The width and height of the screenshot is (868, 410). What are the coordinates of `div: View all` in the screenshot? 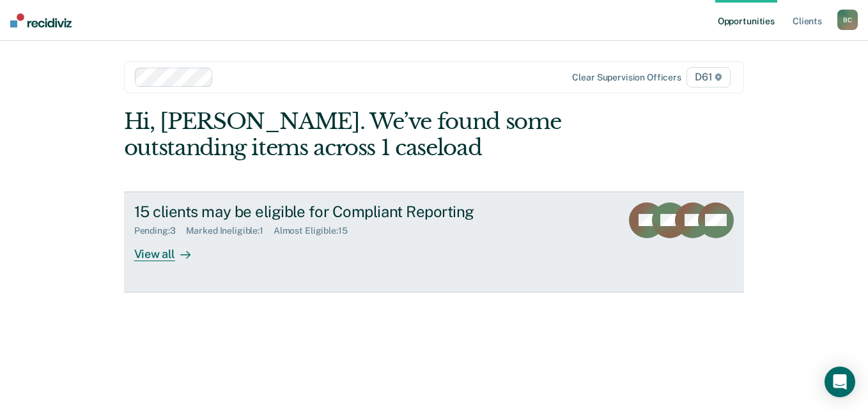 It's located at (170, 249).